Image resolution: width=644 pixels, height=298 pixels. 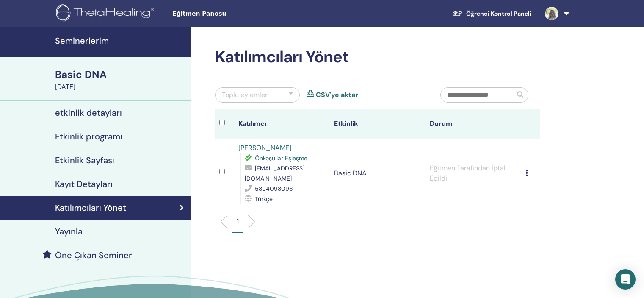 What do you see at coordinates (236, 13) in the screenshot?
I see `span: Eğitmen Panosu` at bounding box center [236, 13].